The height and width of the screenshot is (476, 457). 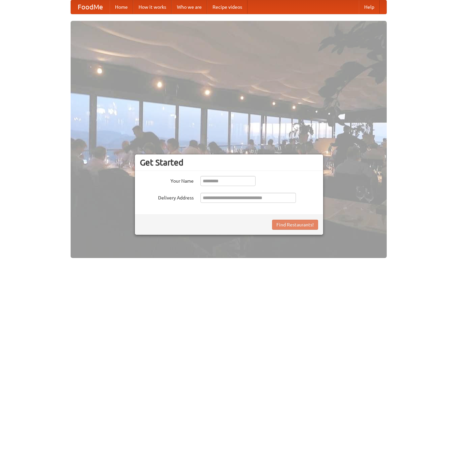 I want to click on a: Recipe videos, so click(x=227, y=7).